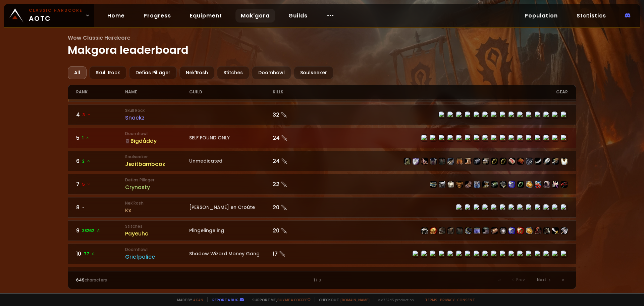 The width and height of the screenshot is (644, 306). I want to click on div: Kx, so click(157, 210).